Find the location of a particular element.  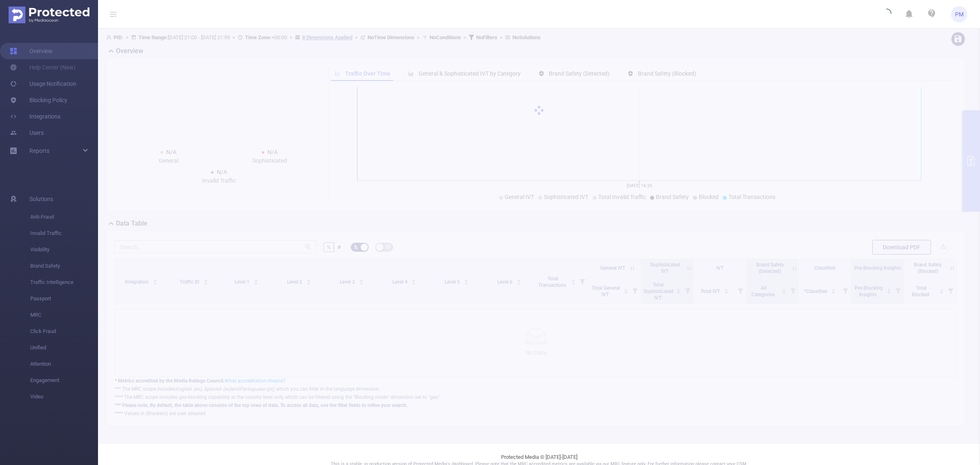

span: Click Fraud is located at coordinates (64, 331).